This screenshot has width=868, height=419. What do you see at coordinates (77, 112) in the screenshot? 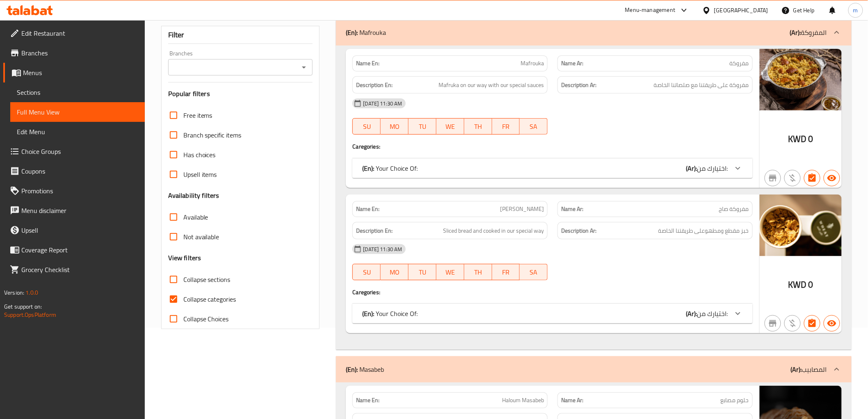
I see `a: Full Menu View` at bounding box center [77, 112].